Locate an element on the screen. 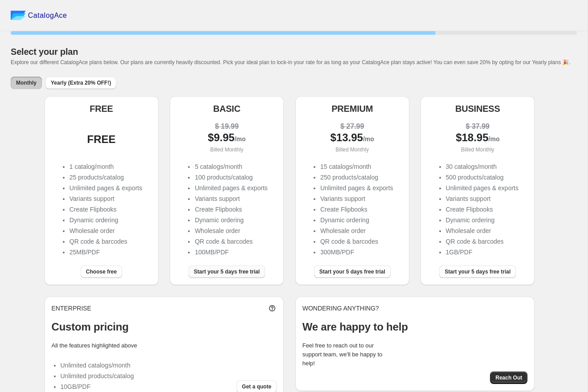 The image size is (588, 392). span: Explore our different CatalogAce plans below. Our plans are currently heavily discounted. Pick yo... is located at coordinates (291, 62).